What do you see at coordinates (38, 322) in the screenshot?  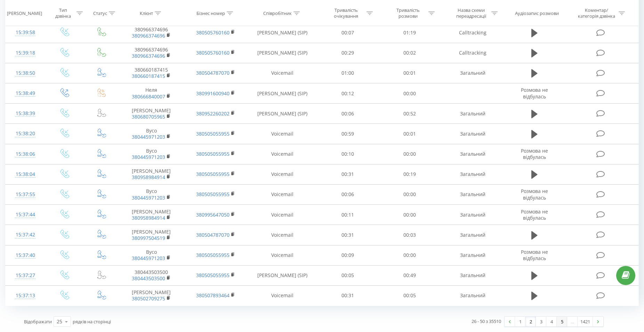 I see `span: Відображати` at bounding box center [38, 322].